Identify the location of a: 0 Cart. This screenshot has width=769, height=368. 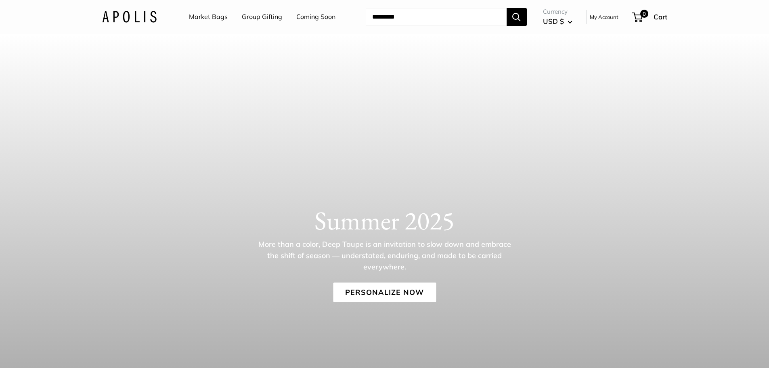
(650, 17).